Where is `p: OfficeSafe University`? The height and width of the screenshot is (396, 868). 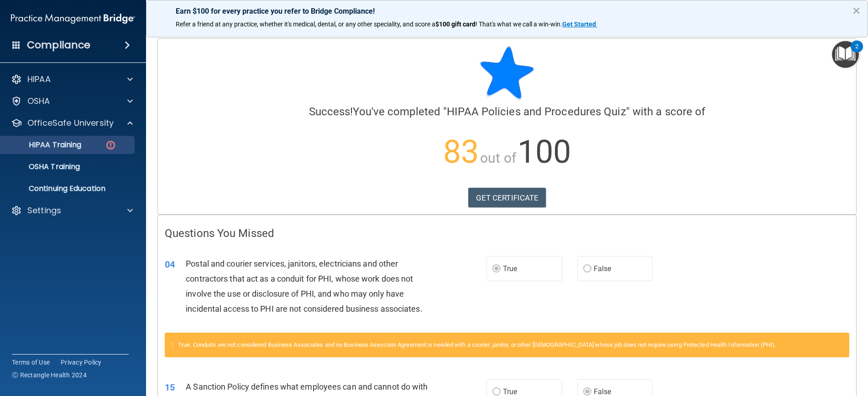
p: OfficeSafe University is located at coordinates (70, 123).